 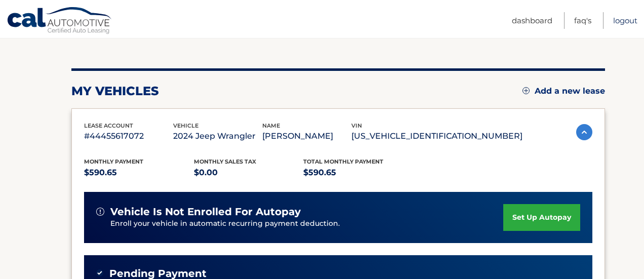 What do you see at coordinates (217, 136) in the screenshot?
I see `p: 2024 Jeep Wrangler` at bounding box center [217, 136].